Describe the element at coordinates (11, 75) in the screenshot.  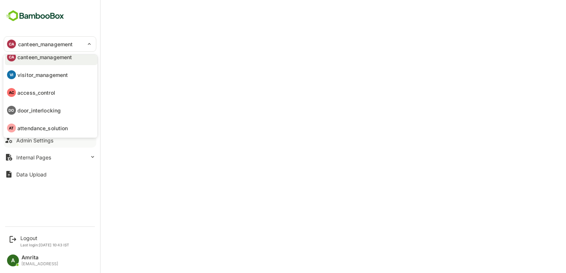
I see `div: VI` at that location.